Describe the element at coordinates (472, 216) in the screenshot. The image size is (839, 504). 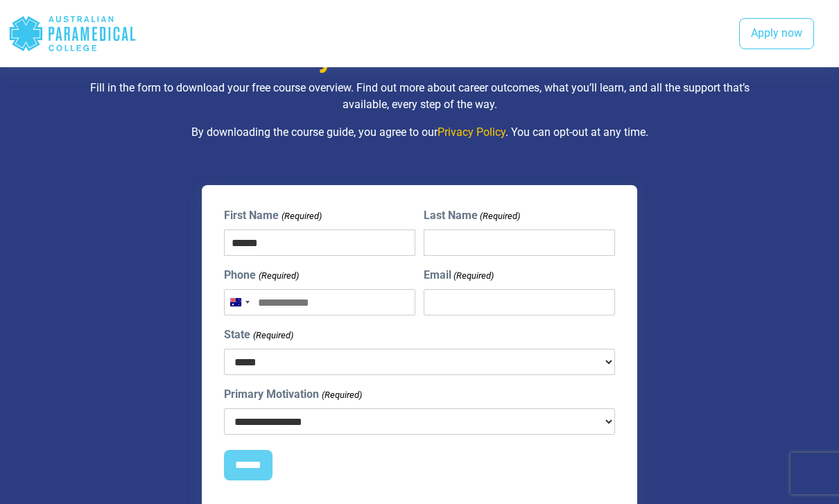
I see `label: Last Name` at that location.